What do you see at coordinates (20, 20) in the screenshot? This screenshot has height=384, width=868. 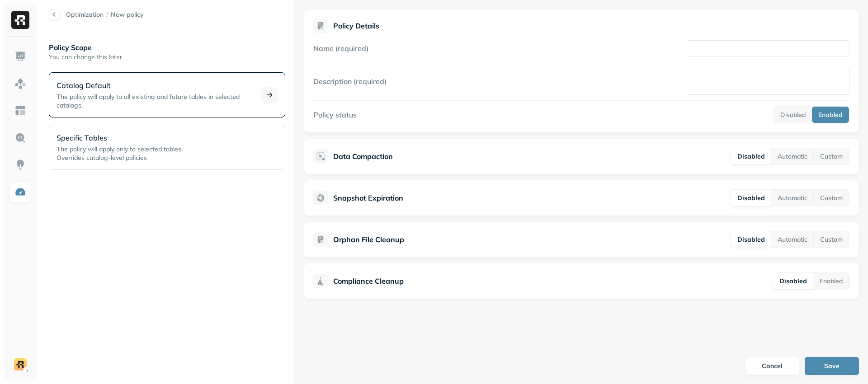 I see `img: Ryft` at bounding box center [20, 20].